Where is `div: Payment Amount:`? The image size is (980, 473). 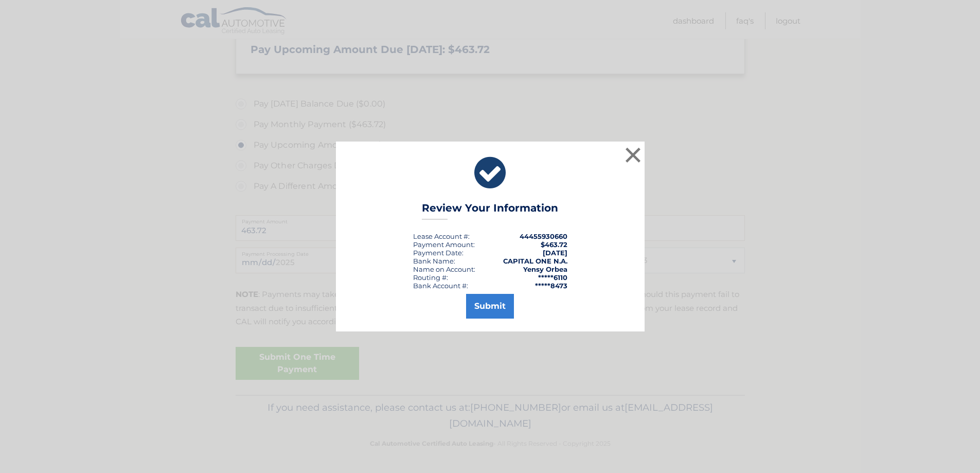
div: Payment Amount: is located at coordinates (444, 245).